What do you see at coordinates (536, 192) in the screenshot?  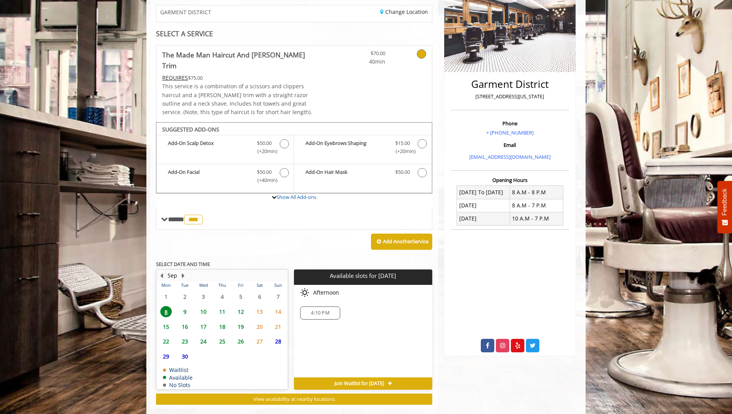 I see `td: 8 A.M - 8 P.M` at bounding box center [536, 192].